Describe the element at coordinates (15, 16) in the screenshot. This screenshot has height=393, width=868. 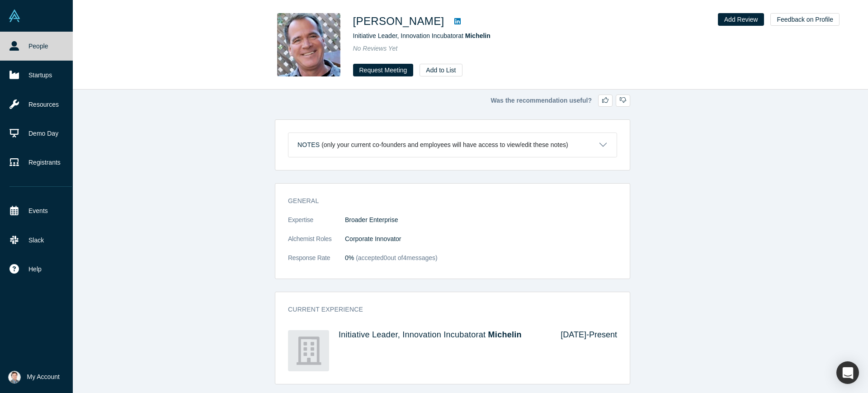
I see `img: Alchemist Vault Logo` at that location.